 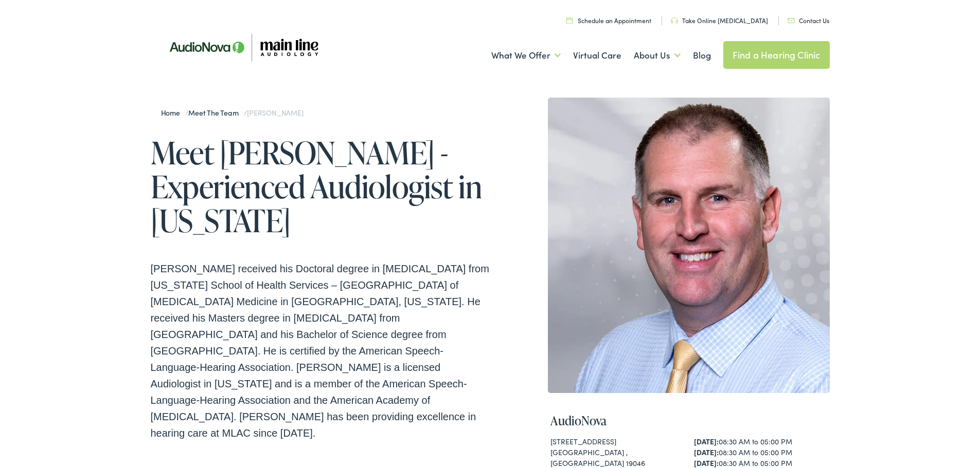 I want to click on a: Contact Us, so click(x=808, y=20).